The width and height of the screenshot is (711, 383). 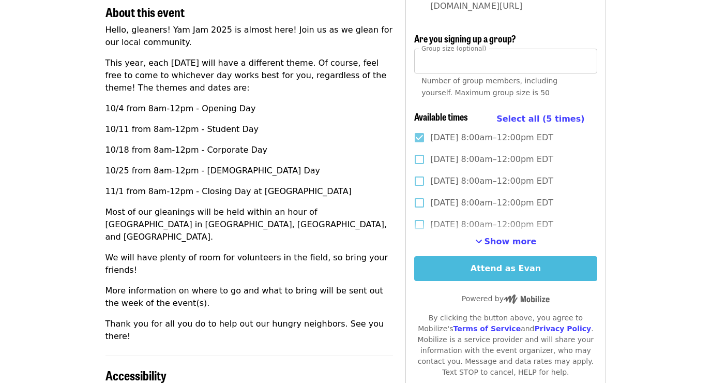 What do you see at coordinates (249, 264) in the screenshot?
I see `p: We will have plenty of room for volunteers in the field, so bring your friends!` at bounding box center [249, 264].